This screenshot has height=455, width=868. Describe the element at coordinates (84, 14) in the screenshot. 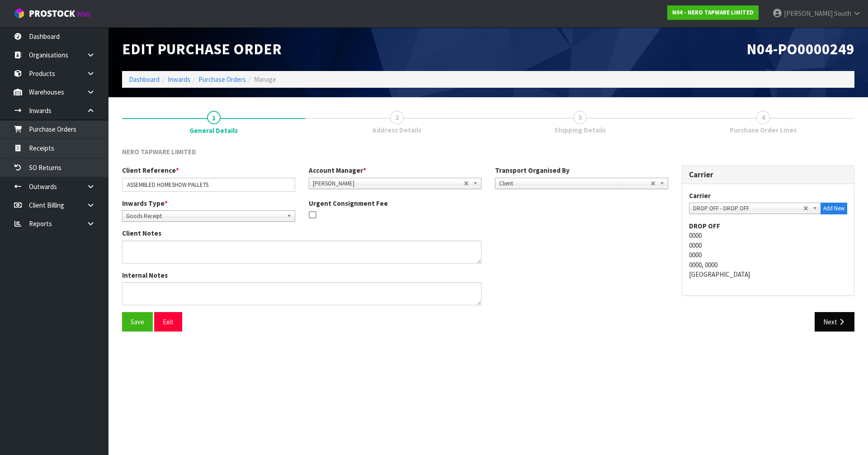

I see `small: WMS` at that location.